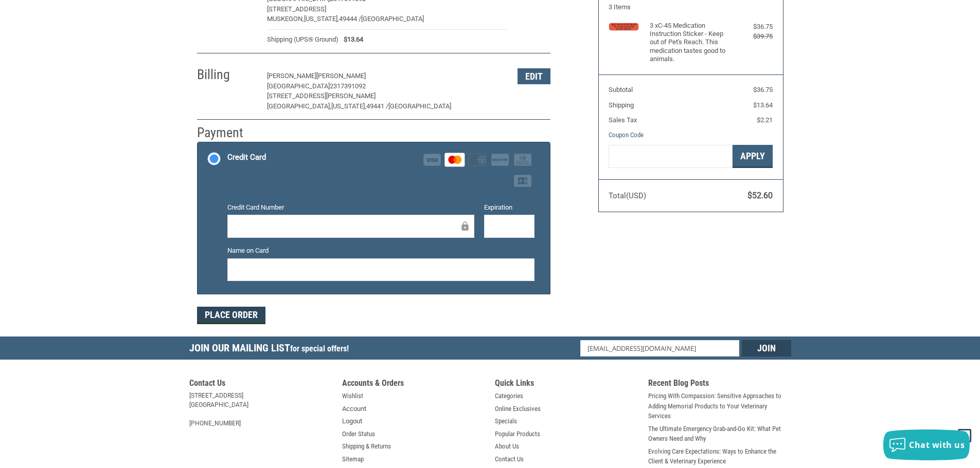 The height and width of the screenshot is (468, 980). Describe the element at coordinates (765, 119) in the screenshot. I see `span: $2.21` at that location.